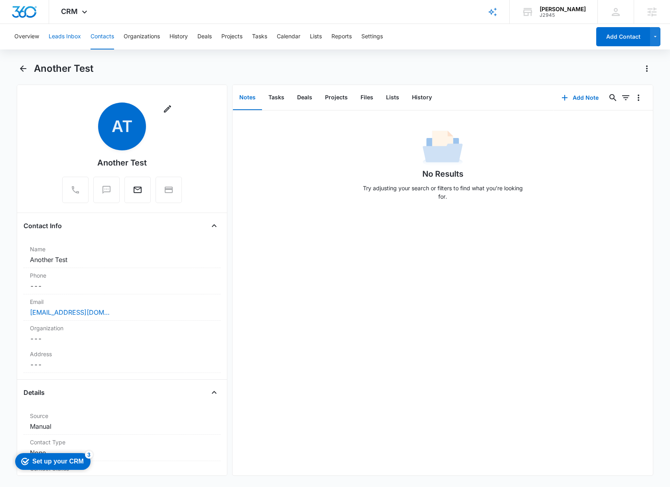 This screenshot has width=670, height=487. Describe the element at coordinates (122, 126) in the screenshot. I see `span: AT` at that location.